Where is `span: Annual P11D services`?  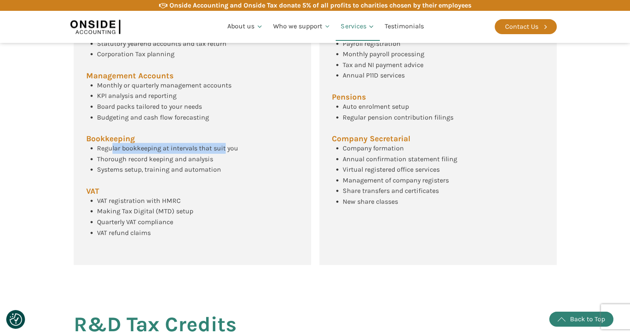
span: Annual P11D services is located at coordinates (374, 75).